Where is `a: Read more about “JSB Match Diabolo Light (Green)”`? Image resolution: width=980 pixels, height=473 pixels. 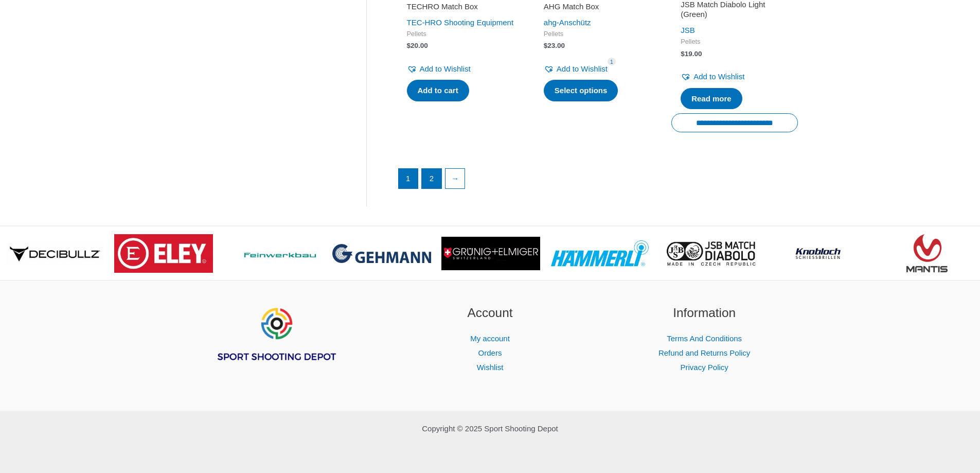
a: Read more about “JSB Match Diabolo Light (Green)” is located at coordinates (712, 99).